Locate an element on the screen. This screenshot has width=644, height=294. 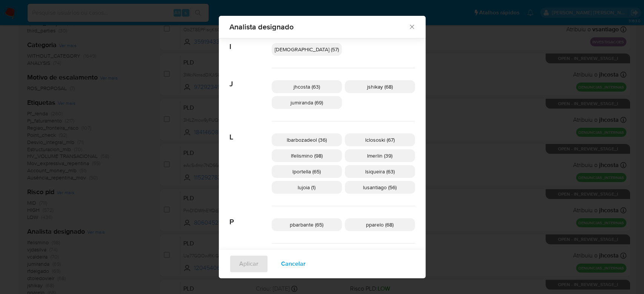
span: lclososki (67) is located at coordinates (380, 140).